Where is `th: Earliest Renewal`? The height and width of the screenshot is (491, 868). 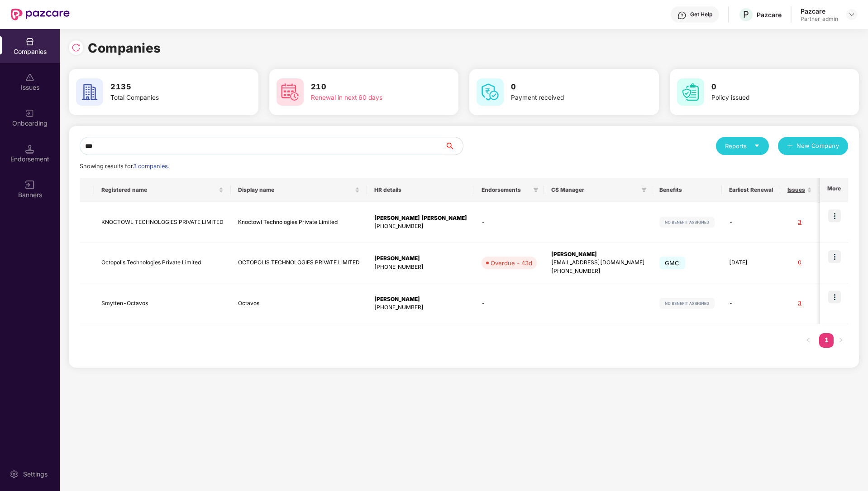
th: Earliest Renewal is located at coordinates (751, 190).